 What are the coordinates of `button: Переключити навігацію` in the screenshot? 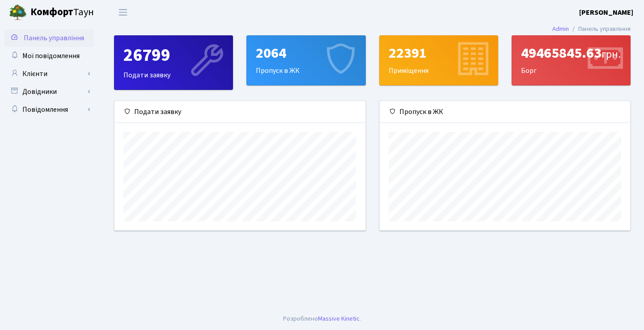 It's located at (123, 12).